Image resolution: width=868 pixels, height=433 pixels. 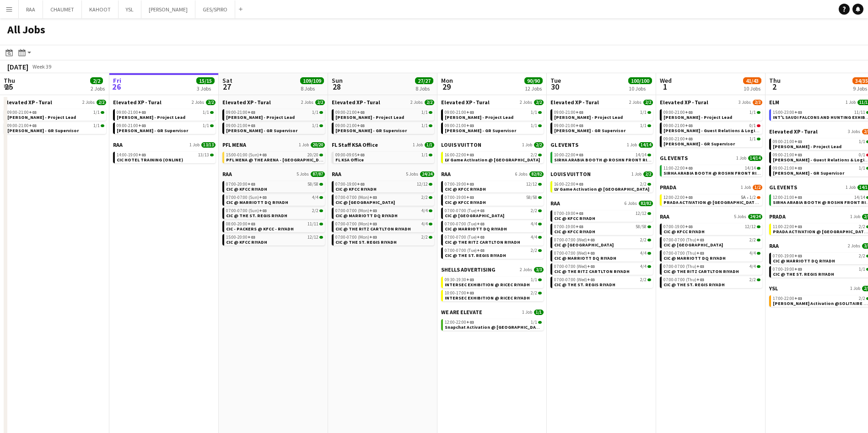 I want to click on span: SIRHA ARABIA BOOTH @ ROSHN FRONT RIYADH, so click(x=606, y=159).